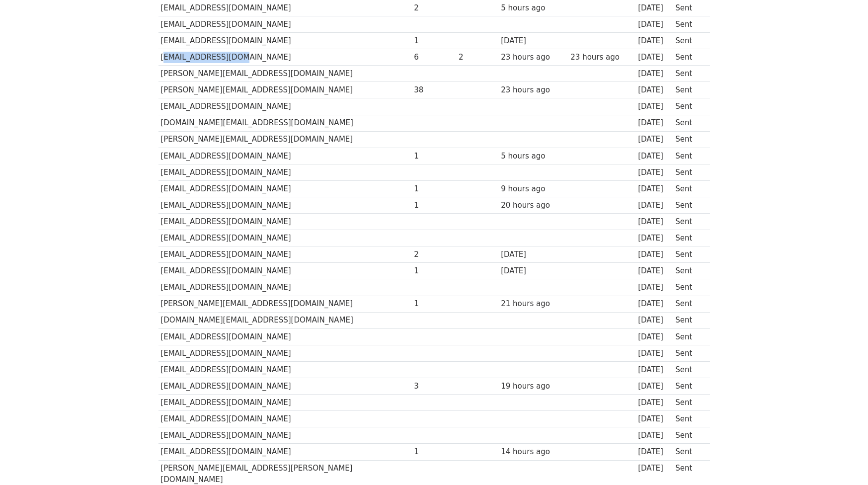  Describe the element at coordinates (843, 461) in the screenshot. I see `div: 聊天小组件` at that location.